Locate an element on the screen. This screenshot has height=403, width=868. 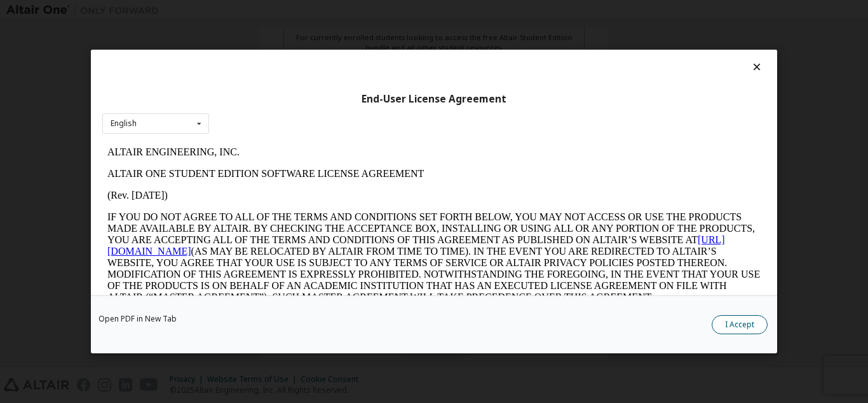
p: IF YOU DO NOT AGREE TO ALL OF THE TERMS AND CONDITIONS SET FORTH BELOW, YOU MAY NOT ACCESS OR USE... is located at coordinates (332, 116).